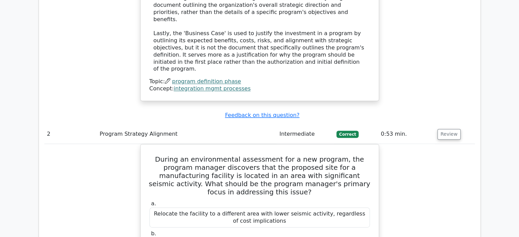  Describe the element at coordinates (212, 88) in the screenshot. I see `a: integration mgmt processes` at that location.